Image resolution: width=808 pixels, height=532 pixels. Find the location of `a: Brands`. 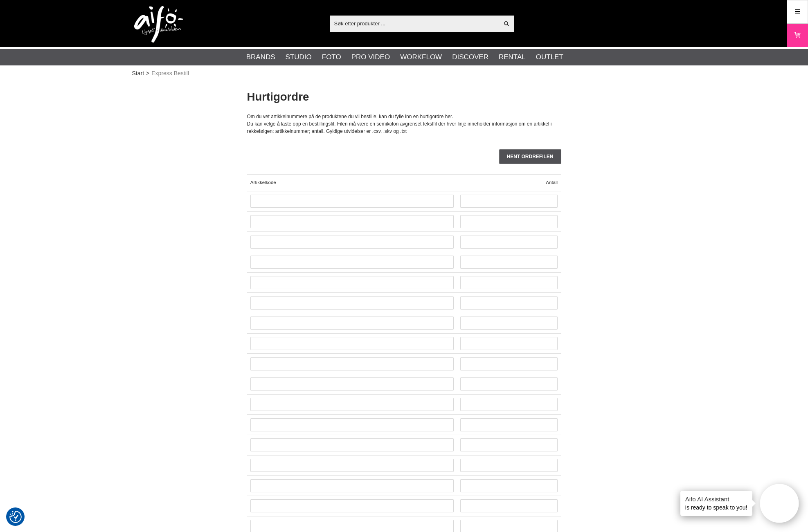

a: Brands is located at coordinates (261, 57).